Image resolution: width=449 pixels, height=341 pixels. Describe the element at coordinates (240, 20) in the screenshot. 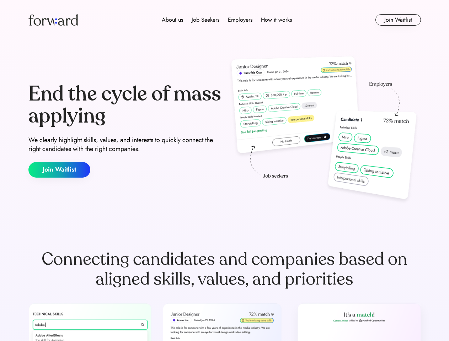

I see `div: Employers` at that location.